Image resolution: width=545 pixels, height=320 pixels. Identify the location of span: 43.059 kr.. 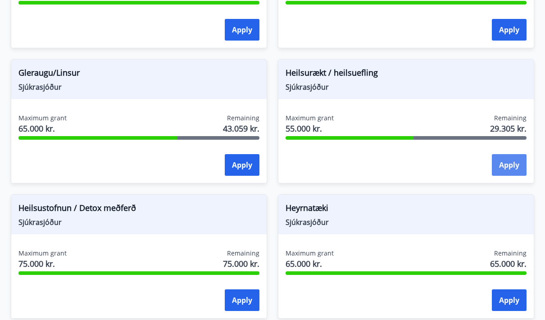
(241, 128).